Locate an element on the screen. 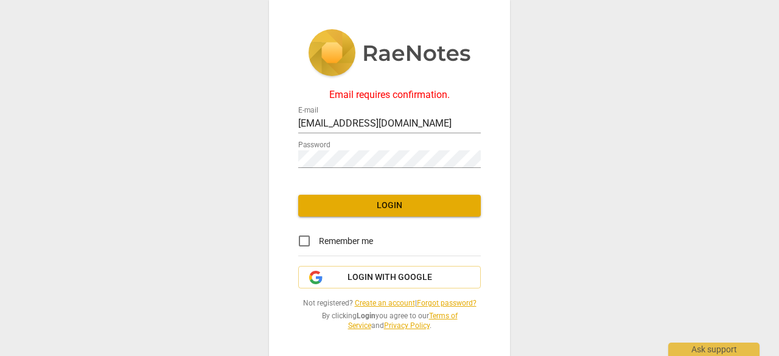 This screenshot has width=779, height=356. a: Terms of Service is located at coordinates (403, 321).